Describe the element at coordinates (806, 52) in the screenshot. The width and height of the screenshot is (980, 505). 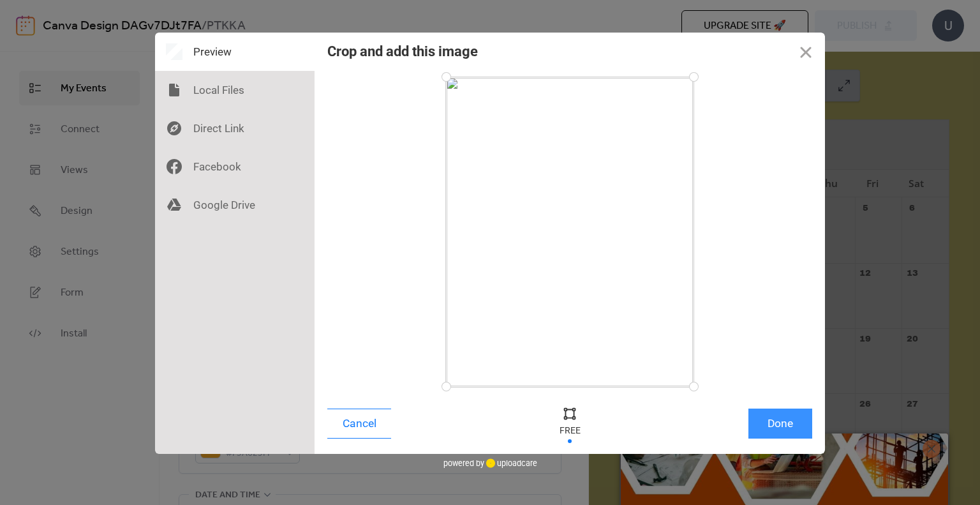
I see `button: Close` at that location.